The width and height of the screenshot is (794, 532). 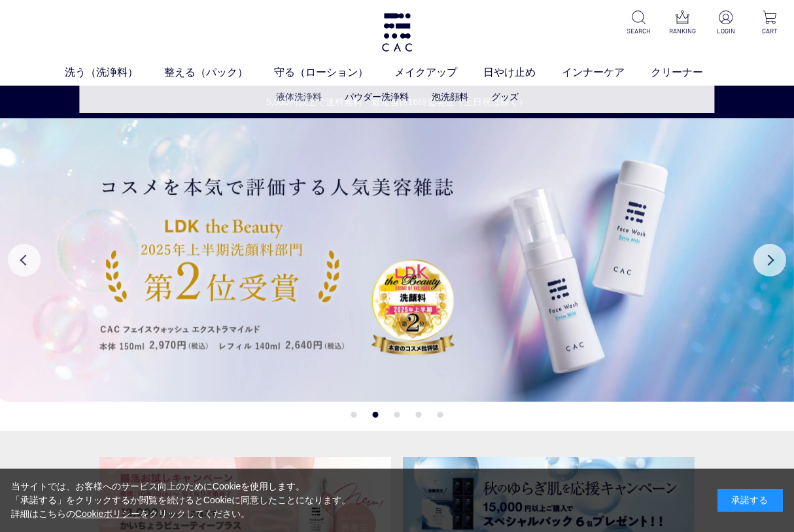 I want to click on div: 当サイトでは、お客様へのサービス向上のためにCookieを使用します。 「承諾する」をクリックするか閲覧を続けるとCookieに同意したことになります。 詳細はこちらの をクリックしてください。, so click(x=181, y=500).